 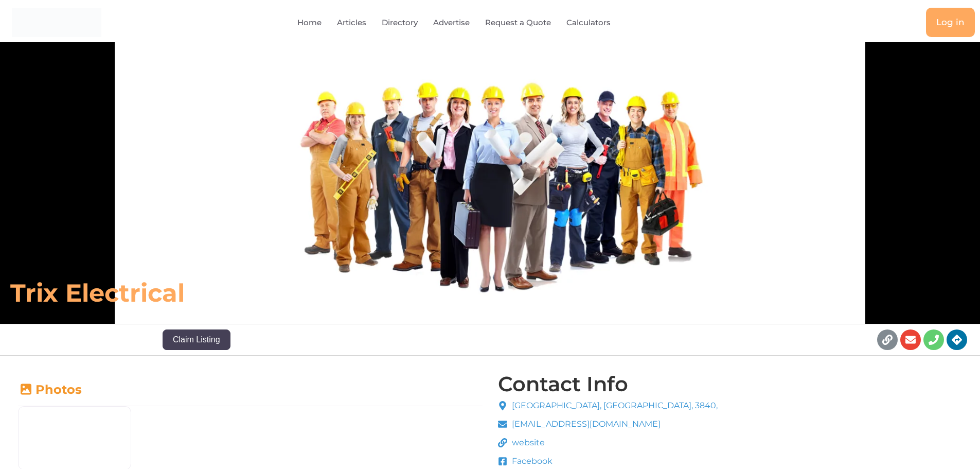 What do you see at coordinates (950, 22) in the screenshot?
I see `a: Log in` at bounding box center [950, 22].